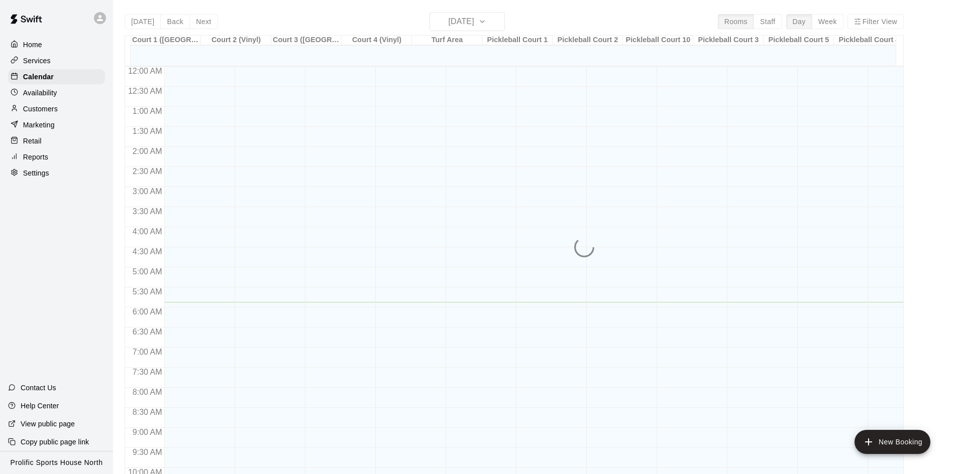 The image size is (957, 474). What do you see at coordinates (56, 125) in the screenshot?
I see `div: Marketing` at bounding box center [56, 125].